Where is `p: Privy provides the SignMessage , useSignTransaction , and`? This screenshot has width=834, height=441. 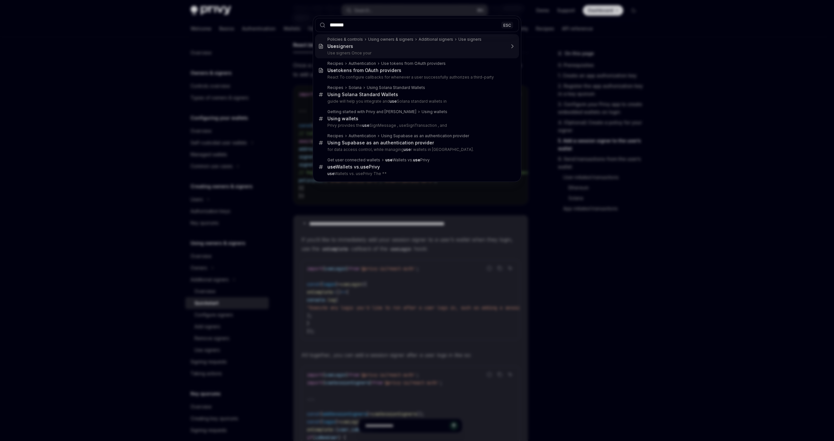 p: Privy provides the SignMessage , useSignTransaction , and is located at coordinates (416, 125).